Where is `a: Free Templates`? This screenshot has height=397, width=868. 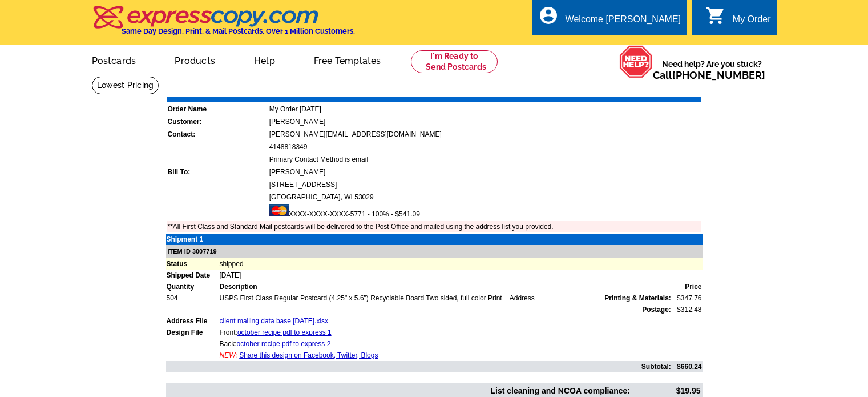 a: Free Templates is located at coordinates (347, 59).